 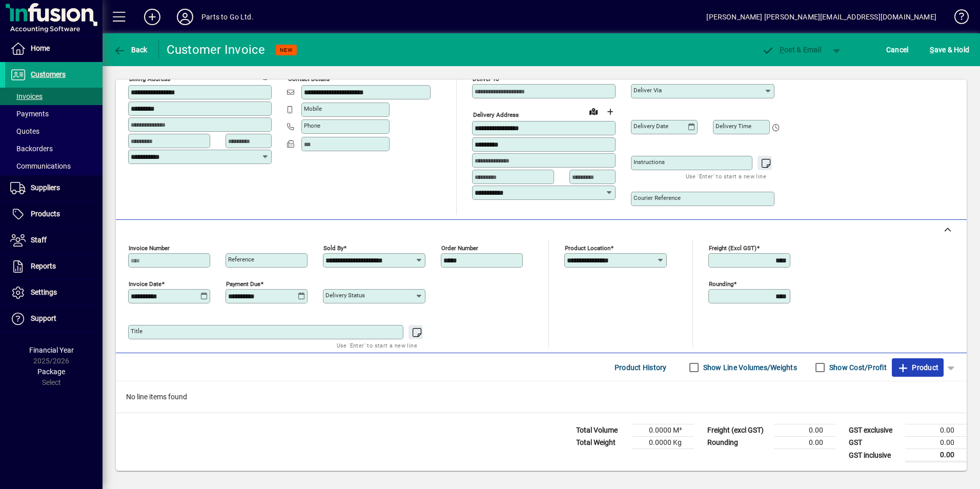 I want to click on td: Total Weight, so click(x=602, y=444).